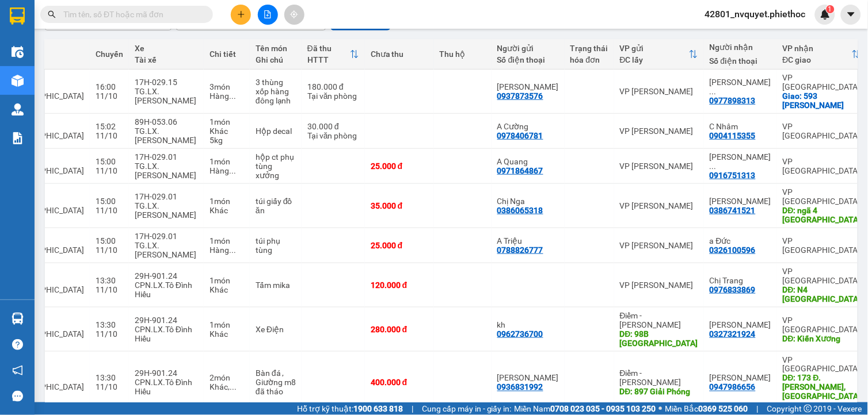  I want to click on div: Khác, Khác, so click(227, 387).